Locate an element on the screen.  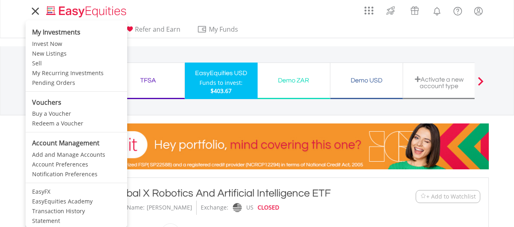
li: Account Management is located at coordinates (76, 143).